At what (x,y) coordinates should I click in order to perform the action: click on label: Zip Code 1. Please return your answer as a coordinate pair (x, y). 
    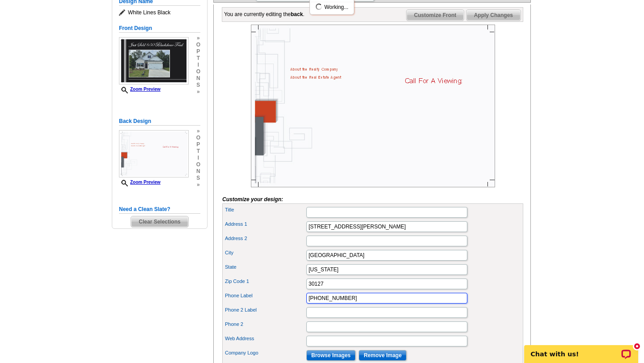
    Looking at the image, I should click on (266, 282).